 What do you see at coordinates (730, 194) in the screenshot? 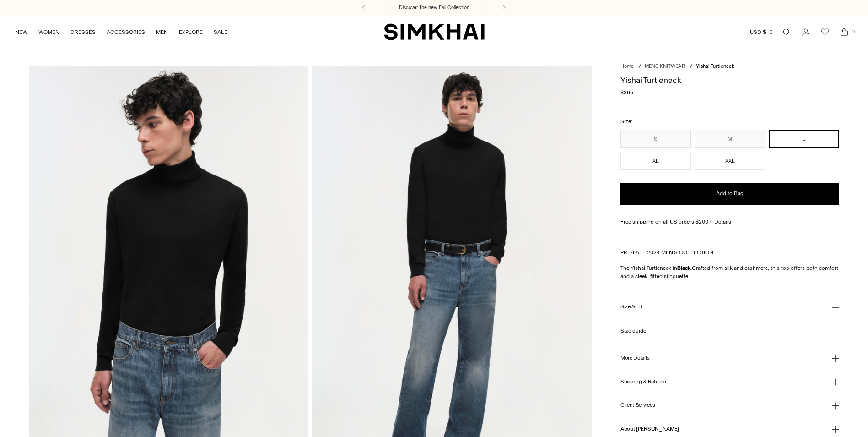
I see `button: Add to Bag` at bounding box center [730, 194].